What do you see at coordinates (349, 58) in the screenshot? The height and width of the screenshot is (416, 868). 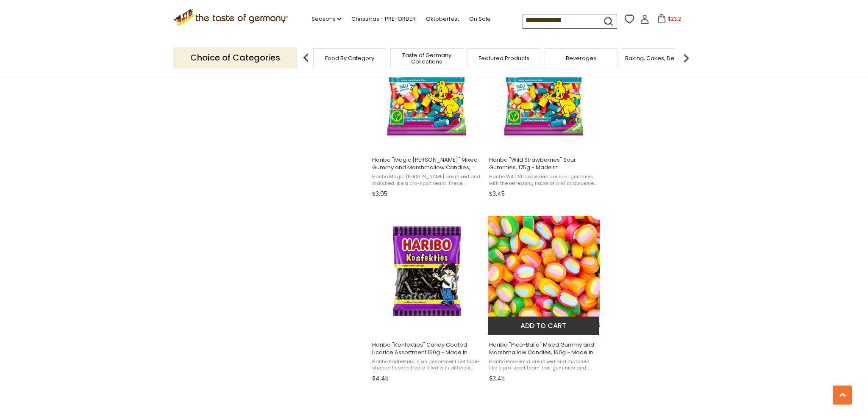 I see `a: Food By Category` at bounding box center [349, 58].